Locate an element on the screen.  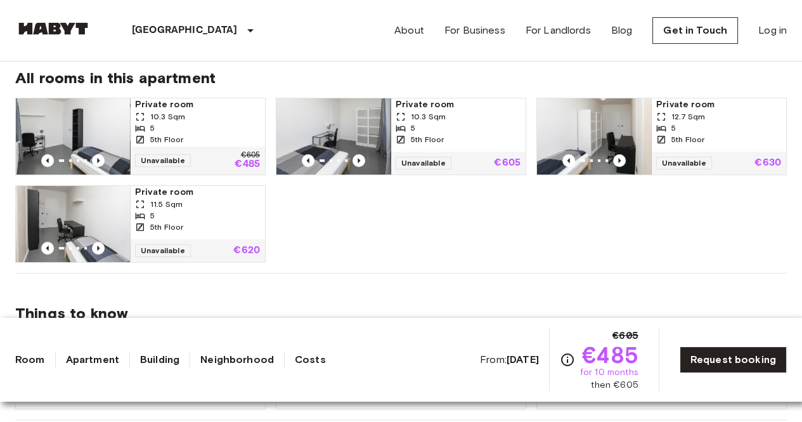
span: All rooms in this apartment is located at coordinates (401, 78).